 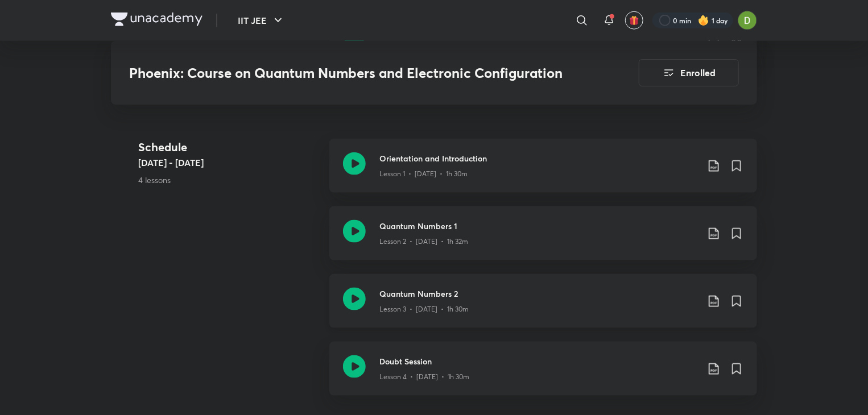 What do you see at coordinates (229, 180) in the screenshot?
I see `p: 4 lessons` at bounding box center [229, 180].